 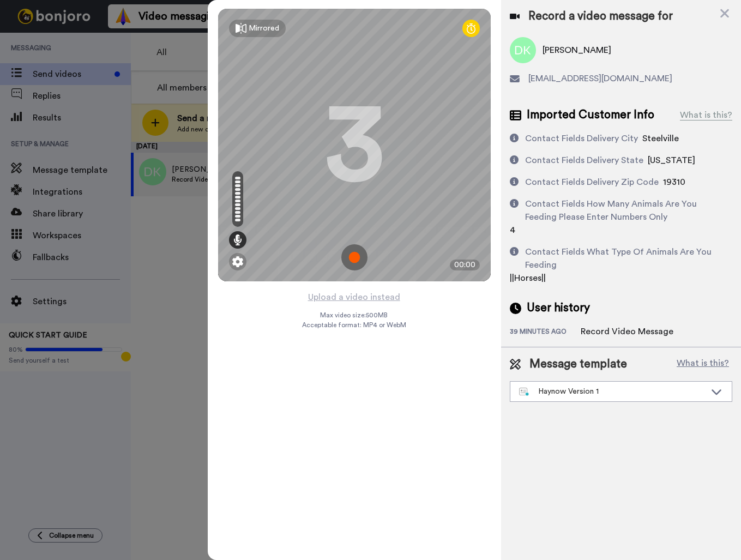 I want to click on span: User history, so click(x=558, y=308).